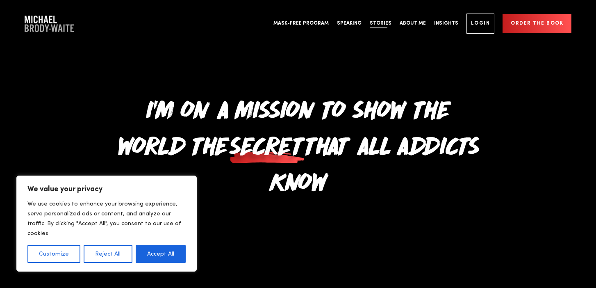 The width and height of the screenshot is (596, 288). Describe the element at coordinates (124, 4) in the screenshot. I see `span: Last name` at that location.